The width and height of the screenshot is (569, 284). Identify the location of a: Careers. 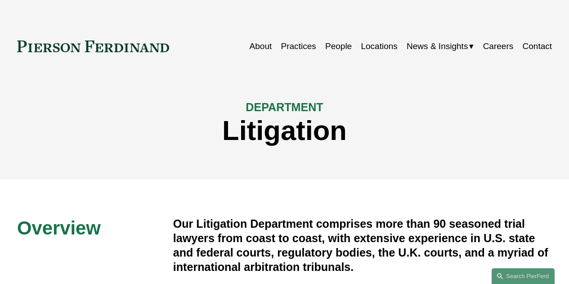
(498, 46).